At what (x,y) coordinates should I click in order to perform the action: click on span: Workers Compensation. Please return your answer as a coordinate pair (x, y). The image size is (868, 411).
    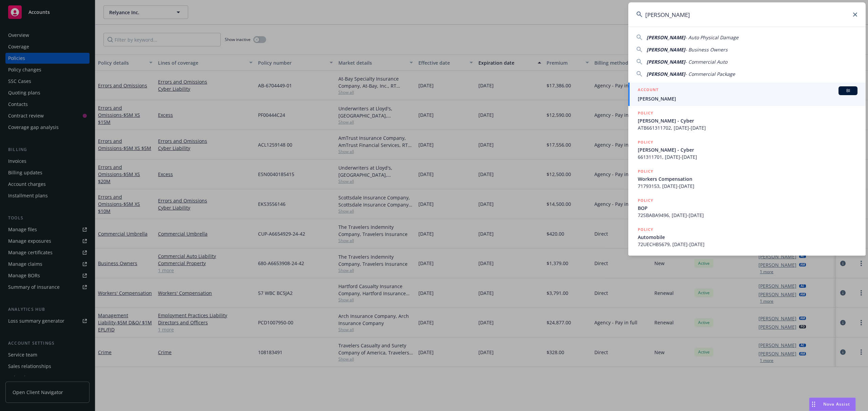
    Looking at the image, I should click on (748, 179).